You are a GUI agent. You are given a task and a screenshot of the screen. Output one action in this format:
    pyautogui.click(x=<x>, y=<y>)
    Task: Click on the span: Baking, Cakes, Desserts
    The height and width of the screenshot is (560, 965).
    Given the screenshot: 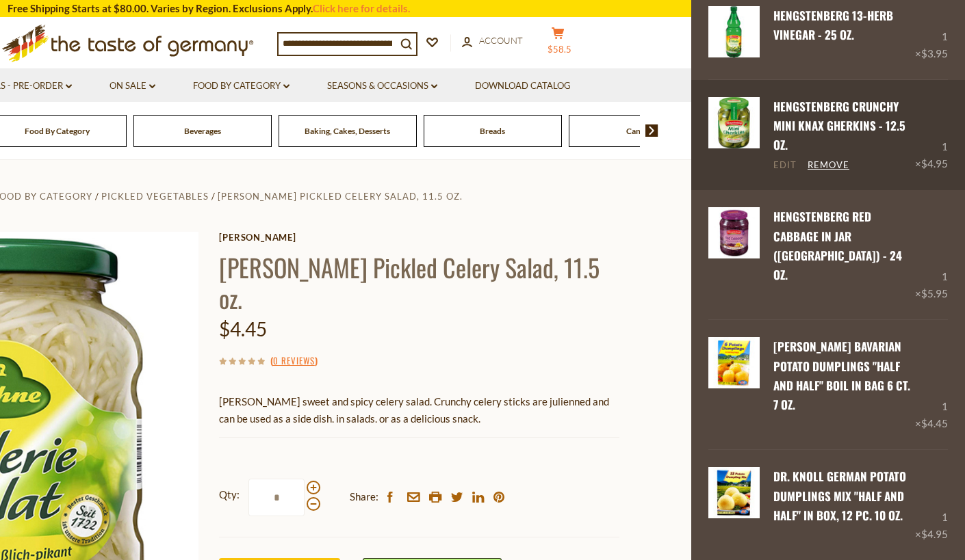 What is the action you would take?
    pyautogui.click(x=347, y=130)
    